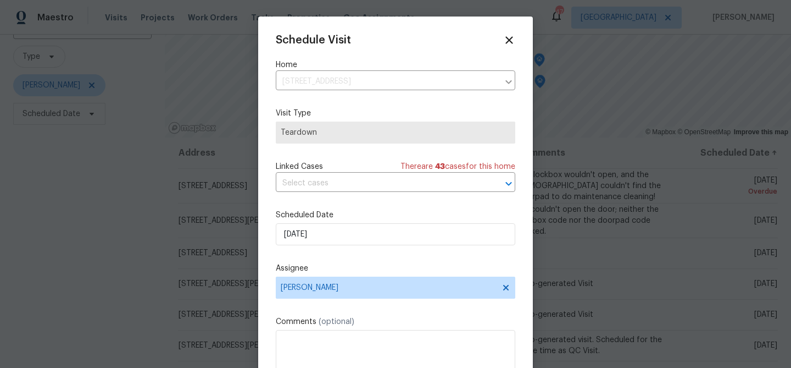  What do you see at coordinates (458, 166) in the screenshot?
I see `span: There are case s for this home` at bounding box center [458, 166].